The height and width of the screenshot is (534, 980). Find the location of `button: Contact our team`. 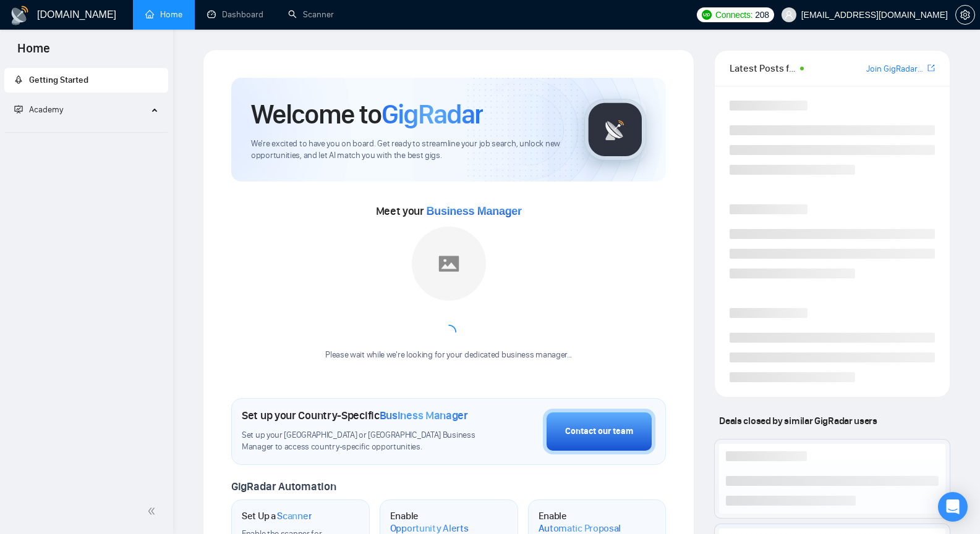

button: Contact our team is located at coordinates (599, 431).